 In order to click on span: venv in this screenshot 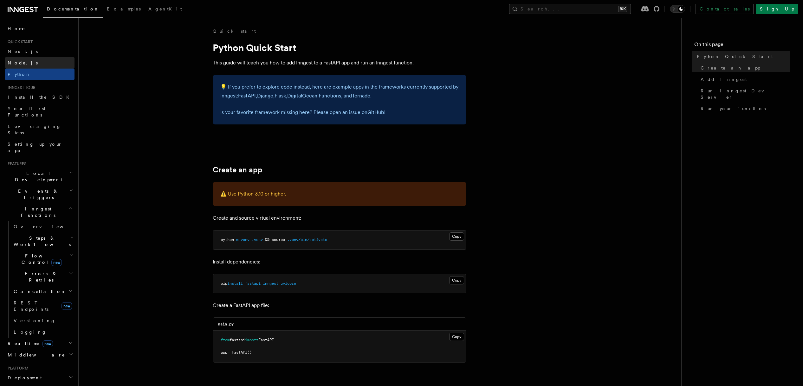, I will do `click(245, 239)`.